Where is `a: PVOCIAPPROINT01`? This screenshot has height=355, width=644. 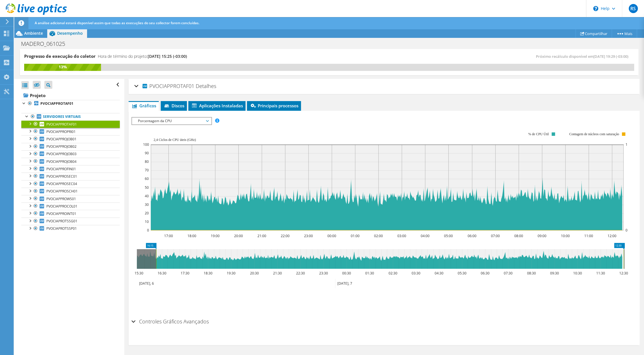 a: PVOCIAPPROINT01 is located at coordinates (71, 214).